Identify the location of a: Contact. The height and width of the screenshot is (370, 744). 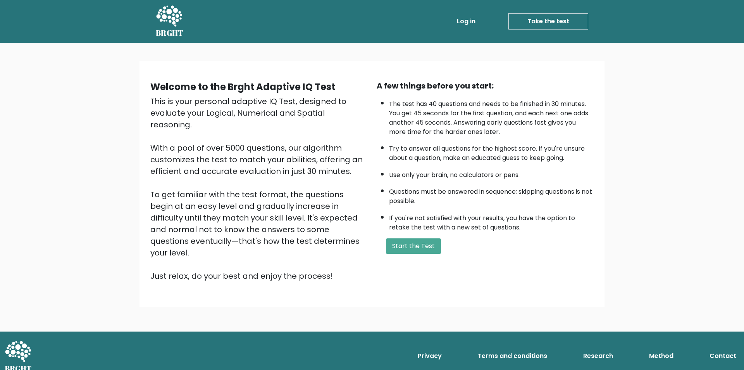
(723, 356).